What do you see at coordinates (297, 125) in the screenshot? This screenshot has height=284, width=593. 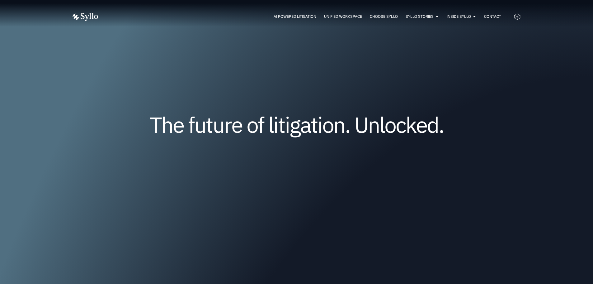 I see `h1: The future of litigation. Unlocked.` at bounding box center [297, 125].